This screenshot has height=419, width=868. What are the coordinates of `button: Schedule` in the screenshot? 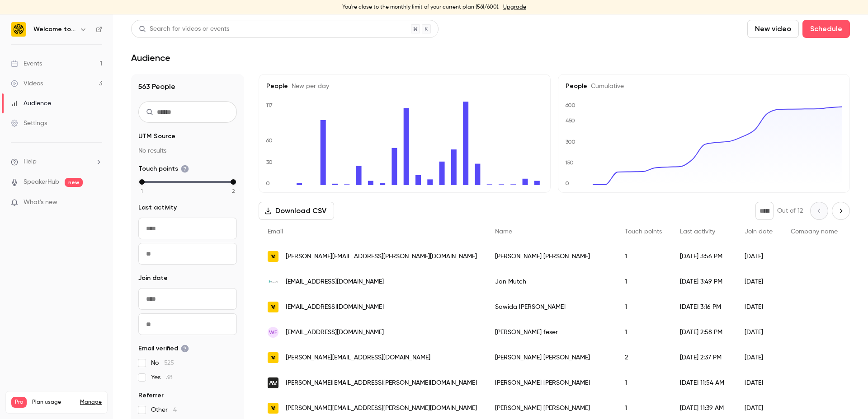 It's located at (826, 29).